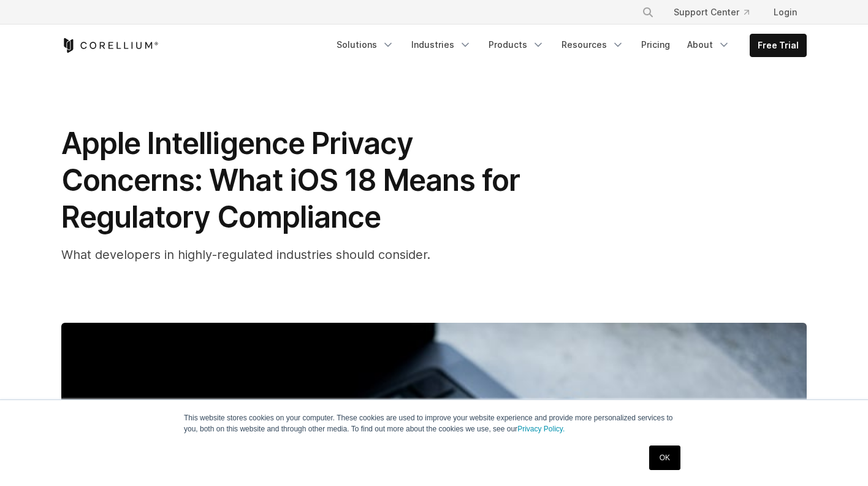  I want to click on a: OK, so click(665, 458).